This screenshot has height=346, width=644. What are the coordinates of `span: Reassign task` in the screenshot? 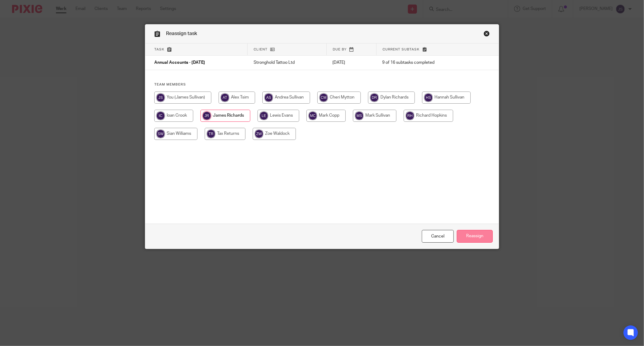 It's located at (181, 34).